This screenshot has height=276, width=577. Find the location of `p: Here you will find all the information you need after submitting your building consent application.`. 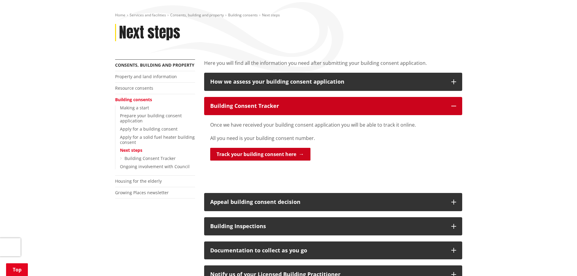

p: Here you will find all the information you need after submitting your building consent application. is located at coordinates (333, 63).